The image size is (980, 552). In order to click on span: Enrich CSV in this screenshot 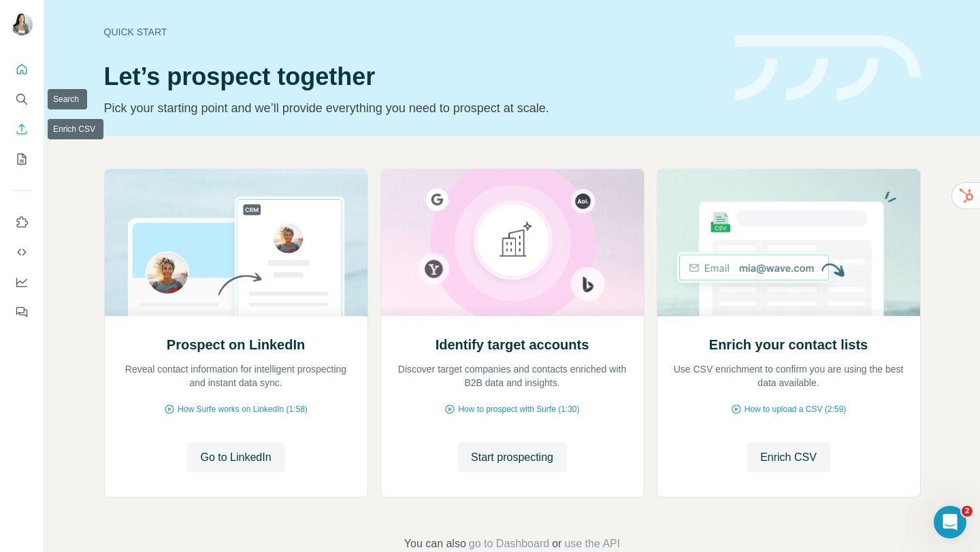, I will do `click(788, 458)`.